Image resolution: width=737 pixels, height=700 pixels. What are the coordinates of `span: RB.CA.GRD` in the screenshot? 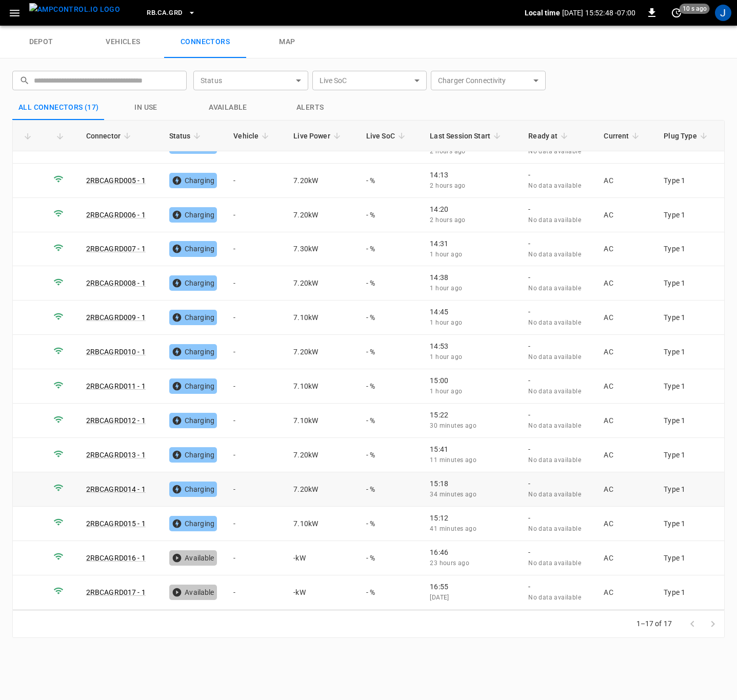 It's located at (165, 13).